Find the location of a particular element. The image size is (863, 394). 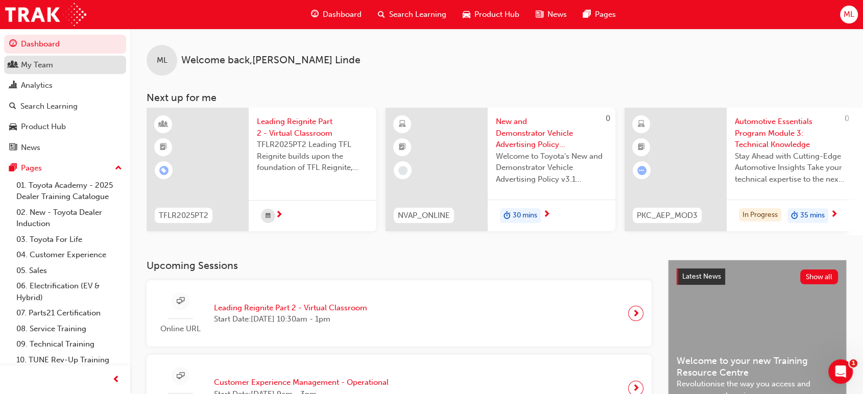

div: News is located at coordinates (31, 148).